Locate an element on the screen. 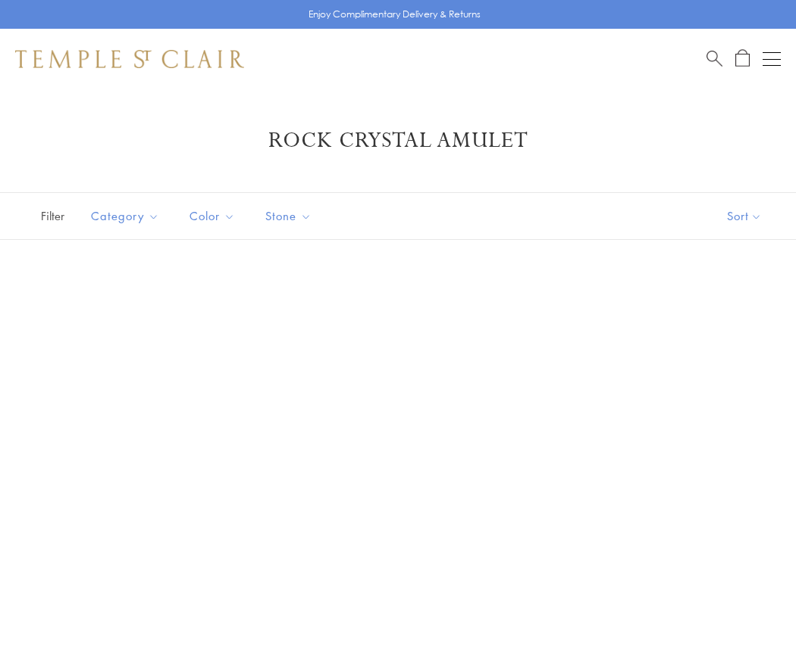  p: Enjoy Complimentary Delivery & Returns is located at coordinates (394, 14).